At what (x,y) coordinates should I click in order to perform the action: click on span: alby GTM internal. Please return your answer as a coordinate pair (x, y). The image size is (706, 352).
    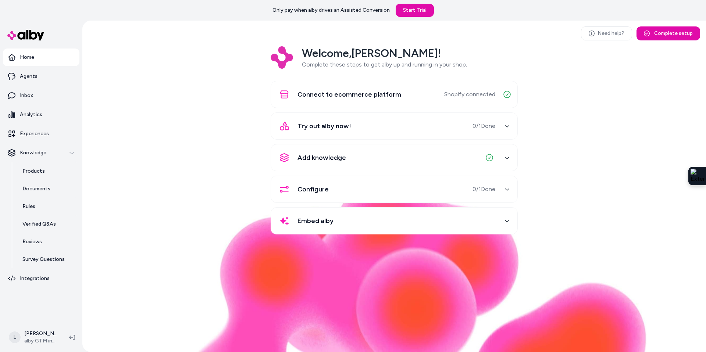
    Looking at the image, I should click on (41, 341).